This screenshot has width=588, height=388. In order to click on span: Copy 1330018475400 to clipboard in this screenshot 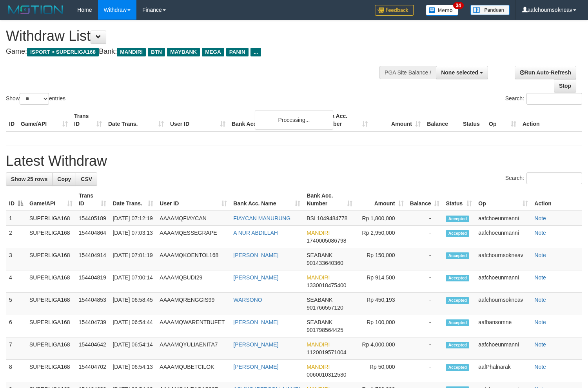, I will do `click(326, 285)`.